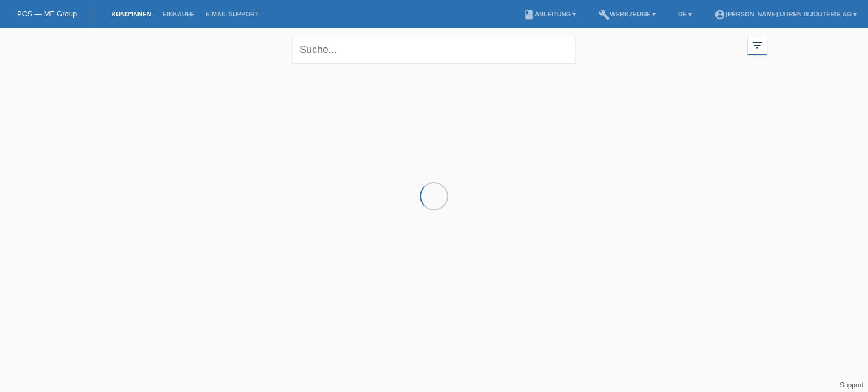  What do you see at coordinates (851, 386) in the screenshot?
I see `a: Support` at bounding box center [851, 386].